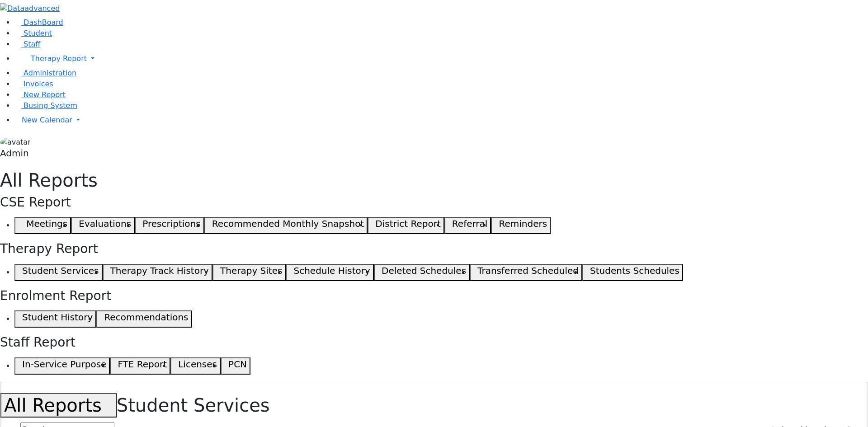 This screenshot has height=427, width=868. Describe the element at coordinates (157, 272) in the screenshot. I see `button: Therapy Track History` at that location.